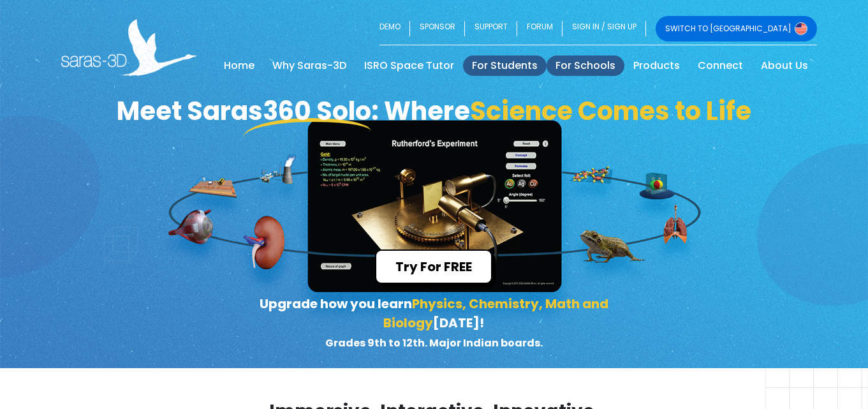 This screenshot has width=868, height=409. Describe the element at coordinates (801, 29) in the screenshot. I see `img: Switch to USA` at that location.